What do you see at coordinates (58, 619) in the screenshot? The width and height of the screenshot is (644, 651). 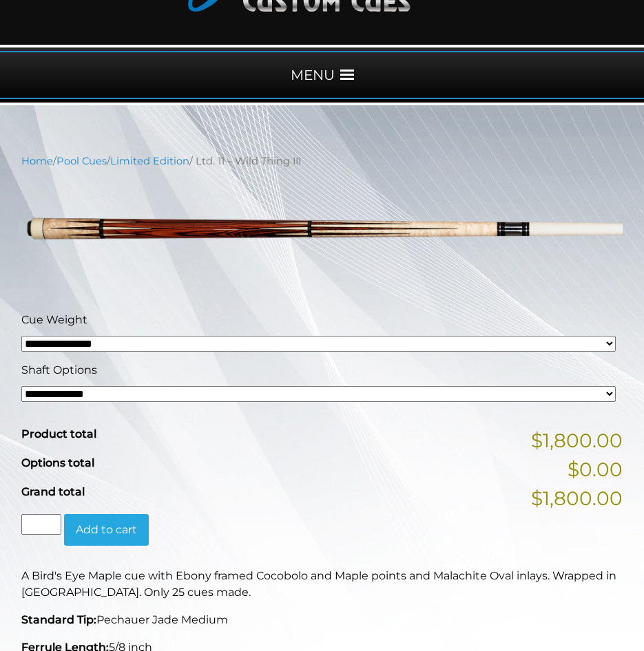 I see `strong: Standard Tip:` at bounding box center [58, 619].